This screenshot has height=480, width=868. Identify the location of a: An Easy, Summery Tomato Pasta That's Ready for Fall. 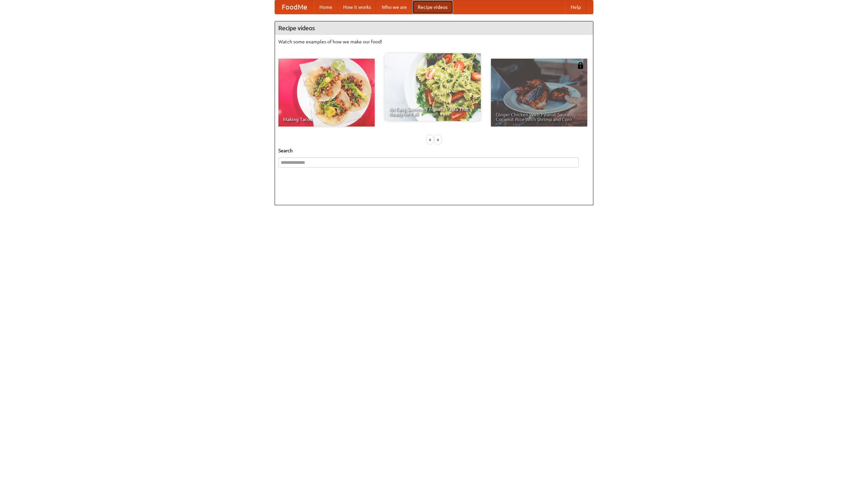
(433, 87).